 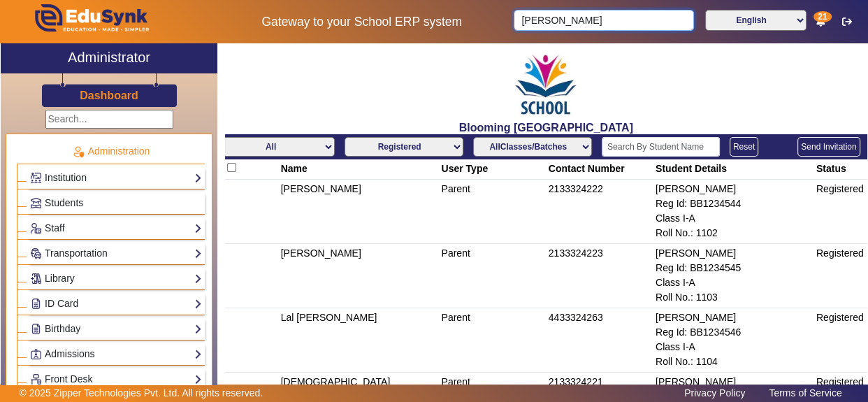 What do you see at coordinates (733, 233) in the screenshot?
I see `div: Roll No.: 1102` at bounding box center [733, 233].